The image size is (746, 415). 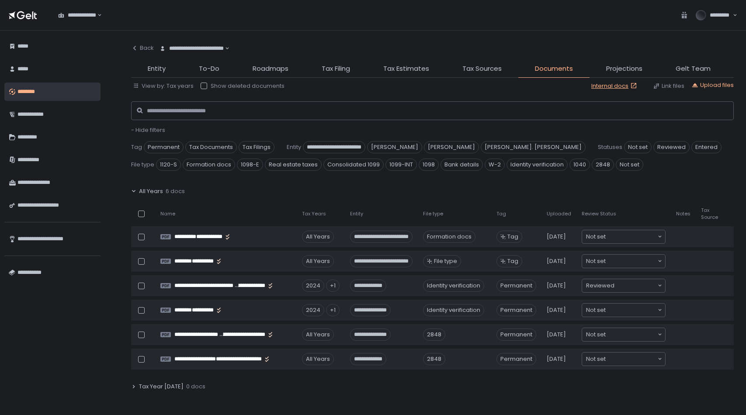 What do you see at coordinates (142, 48) in the screenshot?
I see `div: Back` at bounding box center [142, 48].